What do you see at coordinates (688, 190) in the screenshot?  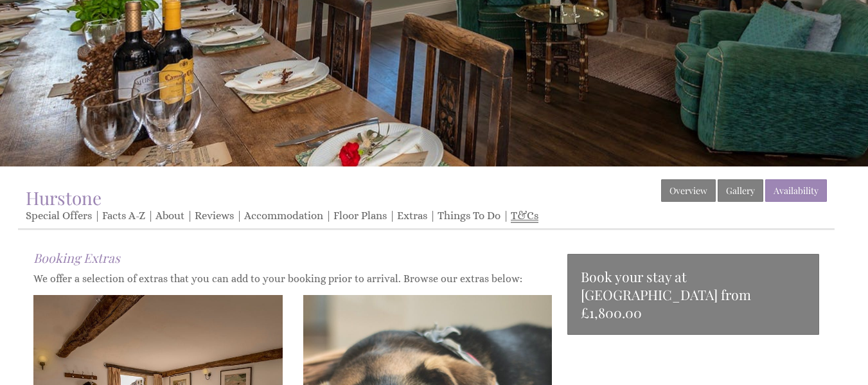 I see `a: Overview` at bounding box center [688, 190].